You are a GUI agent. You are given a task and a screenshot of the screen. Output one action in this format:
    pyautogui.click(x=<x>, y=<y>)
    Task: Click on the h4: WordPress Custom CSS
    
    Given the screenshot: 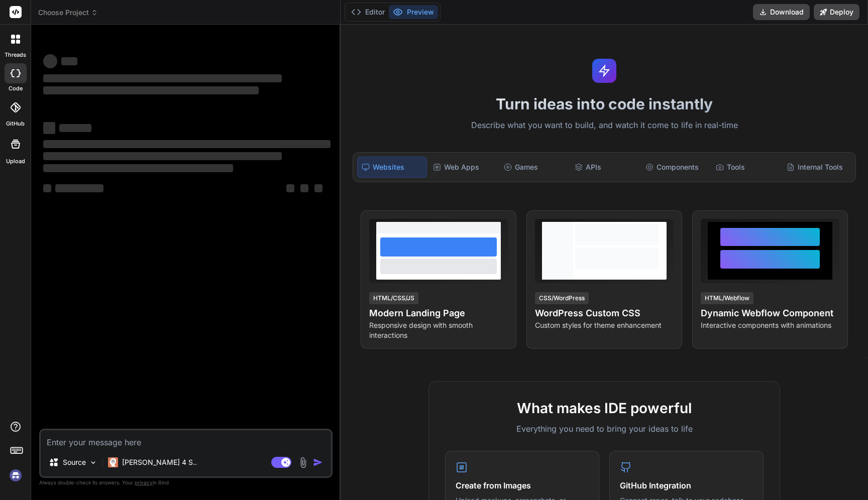 What is the action you would take?
    pyautogui.click(x=604, y=313)
    